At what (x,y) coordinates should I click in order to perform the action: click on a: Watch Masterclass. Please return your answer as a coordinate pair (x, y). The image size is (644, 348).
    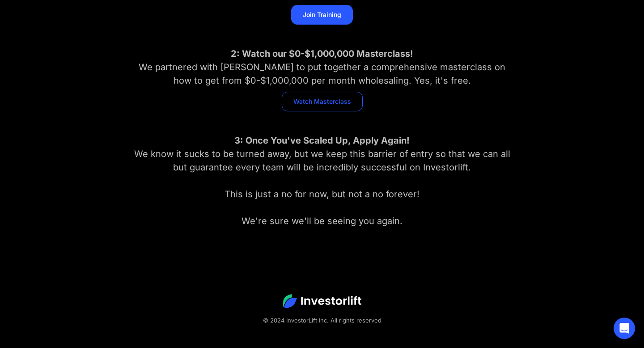
    Looking at the image, I should click on (322, 101).